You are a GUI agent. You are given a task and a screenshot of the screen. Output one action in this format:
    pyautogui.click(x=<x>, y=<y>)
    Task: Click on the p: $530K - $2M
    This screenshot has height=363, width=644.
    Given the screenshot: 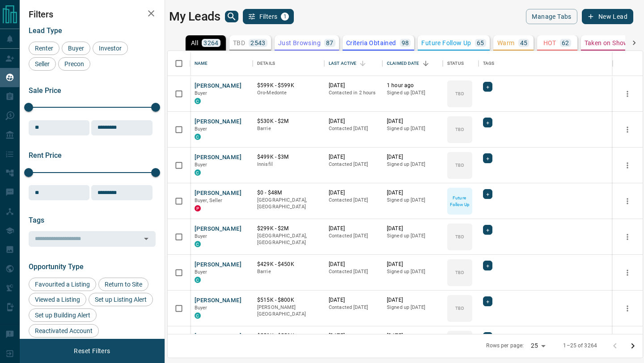 What is the action you would take?
    pyautogui.click(x=289, y=121)
    